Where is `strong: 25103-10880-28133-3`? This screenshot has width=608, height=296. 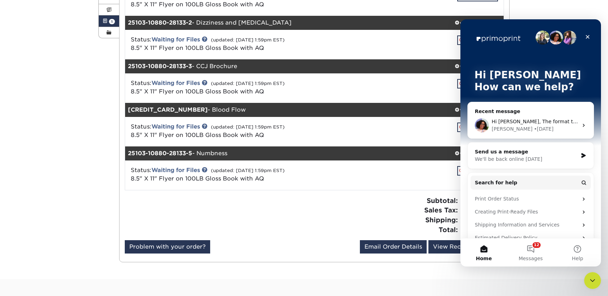
strong: 25103-10880-28133-3 is located at coordinates (160, 66).